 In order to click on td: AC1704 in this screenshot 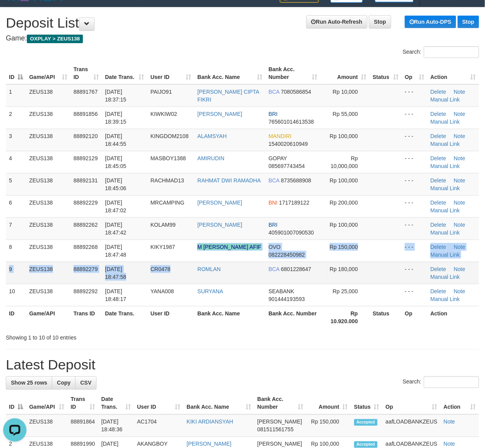, I will do `click(159, 426)`.